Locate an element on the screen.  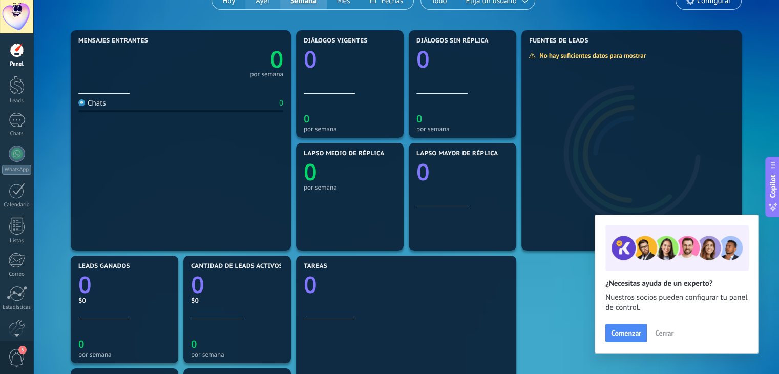
span: Nuestros socios pueden configurar tu panel de control. is located at coordinates (677, 303).